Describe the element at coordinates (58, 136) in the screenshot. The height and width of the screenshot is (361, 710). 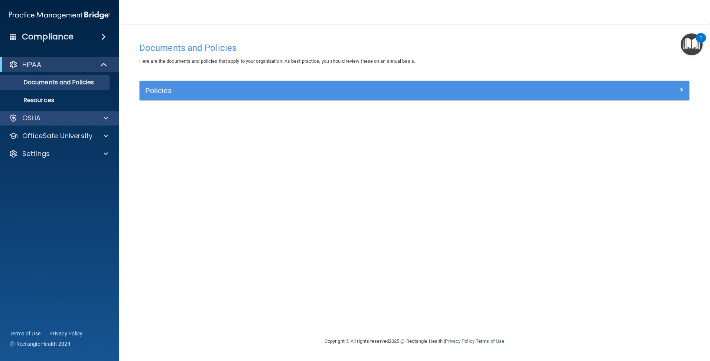
I see `a: OfficeSafe University` at that location.